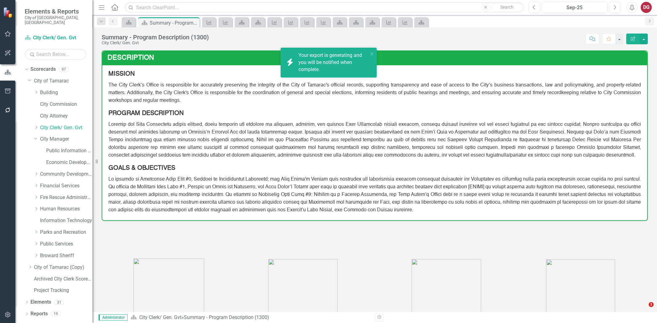 Image resolution: width=657 pixels, height=323 pixels. Describe the element at coordinates (146, 114) in the screenshot. I see `strong: PROGRAM DESCRIPTION` at that location.